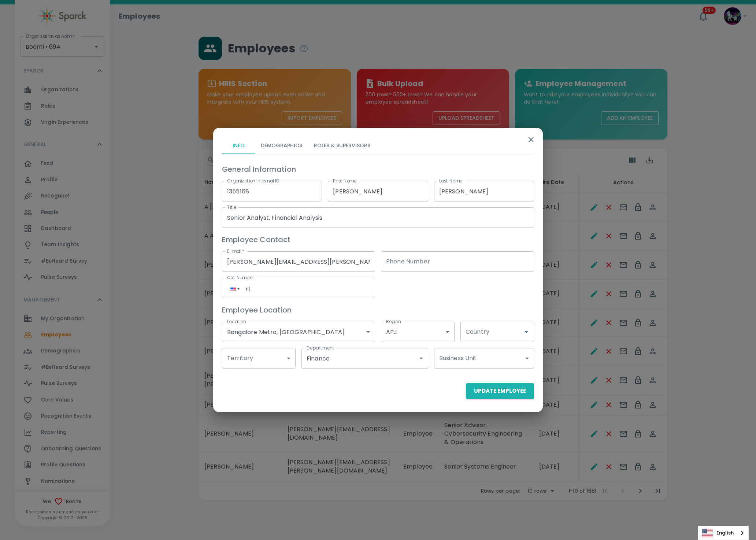 This screenshot has height=540, width=756. I want to click on div: United States: + 1, so click(234, 289).